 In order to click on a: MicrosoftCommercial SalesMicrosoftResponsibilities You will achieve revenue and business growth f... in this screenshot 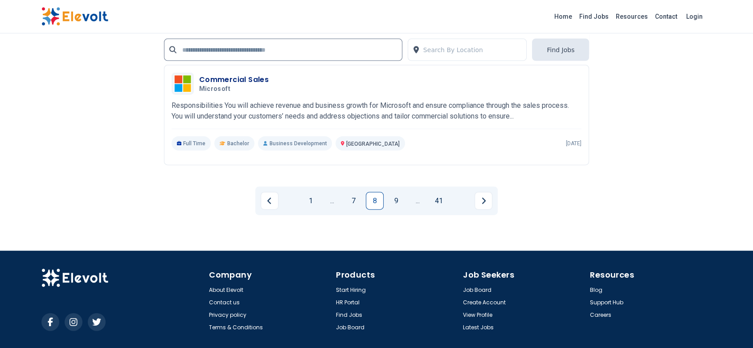, I will do `click(377, 111)`.